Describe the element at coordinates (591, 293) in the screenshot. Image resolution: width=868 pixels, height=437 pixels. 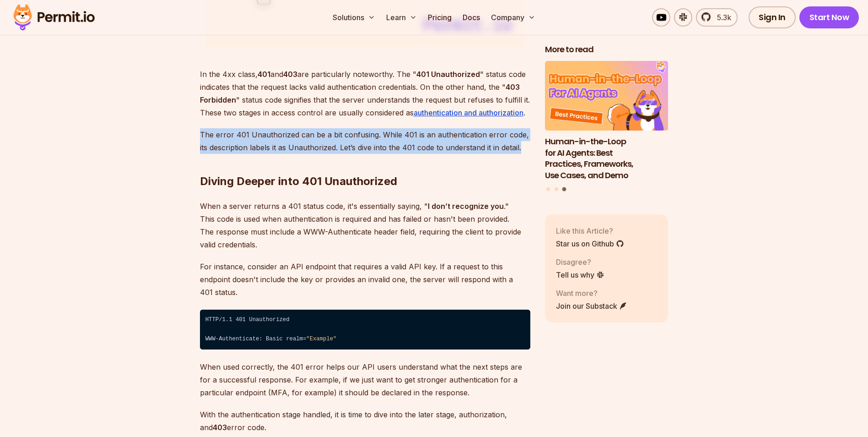
I see `p: Want more?` at that location.